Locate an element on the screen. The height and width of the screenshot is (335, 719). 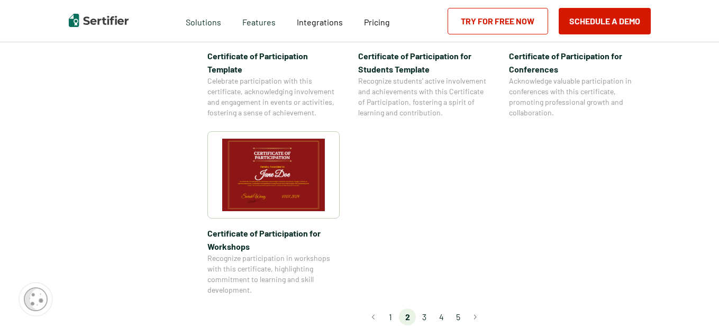
span: Recognize students’ active involvement and achievements with this Certificate of Participation, f... is located at coordinates (424, 97).